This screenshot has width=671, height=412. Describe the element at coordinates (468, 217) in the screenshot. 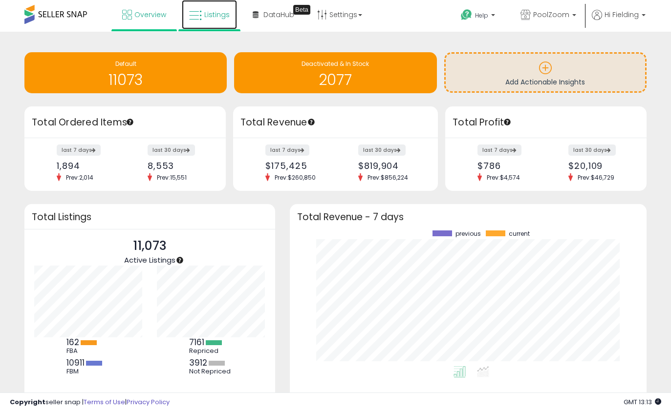

I see `h3: Total Revenue - 7 days` at that location.